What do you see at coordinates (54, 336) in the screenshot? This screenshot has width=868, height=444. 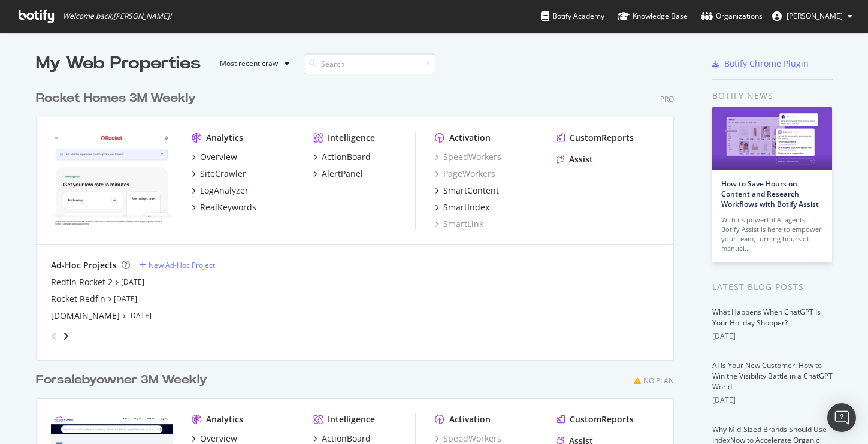 I see `div: angle-left` at bounding box center [54, 336].